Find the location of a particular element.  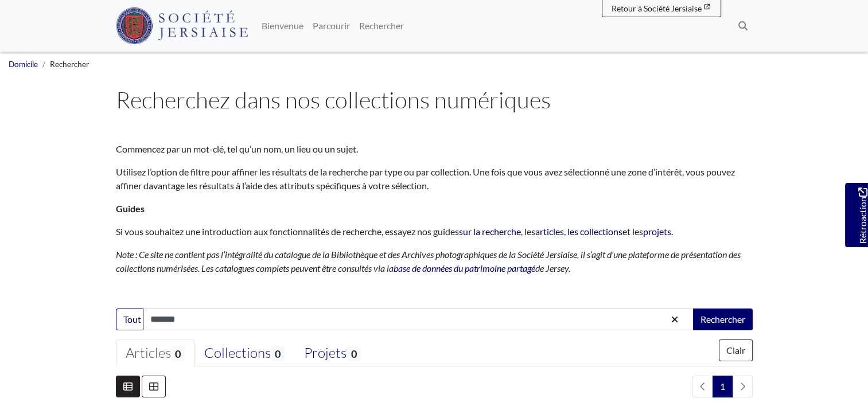

strong: Guides is located at coordinates (130, 208).